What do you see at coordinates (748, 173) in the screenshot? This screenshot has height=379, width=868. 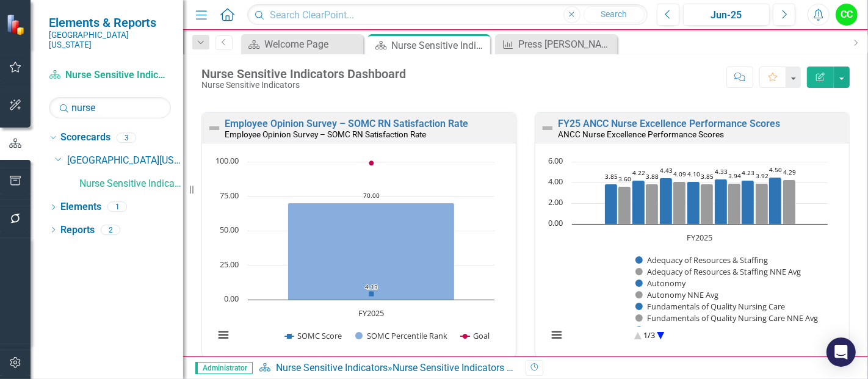 I see `text: 4.23` at bounding box center [748, 173].